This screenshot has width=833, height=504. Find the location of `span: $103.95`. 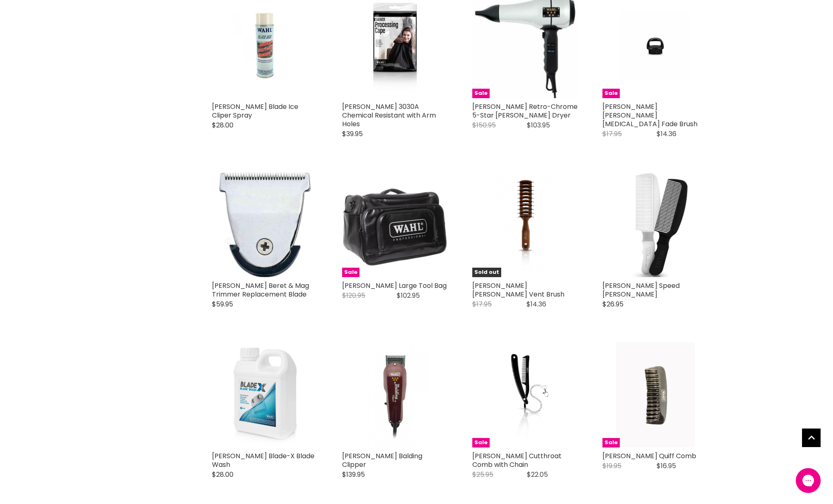

span: $103.95 is located at coordinates (538, 125).